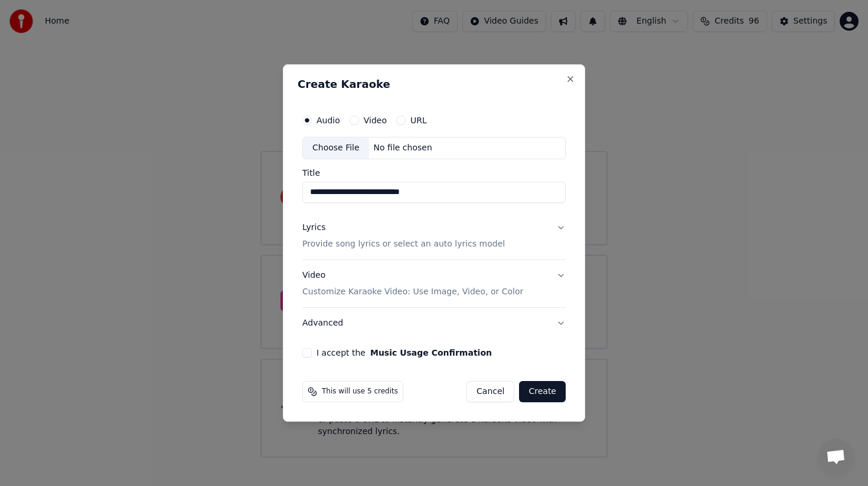  What do you see at coordinates (375, 120) in the screenshot?
I see `label: Video` at bounding box center [375, 120].